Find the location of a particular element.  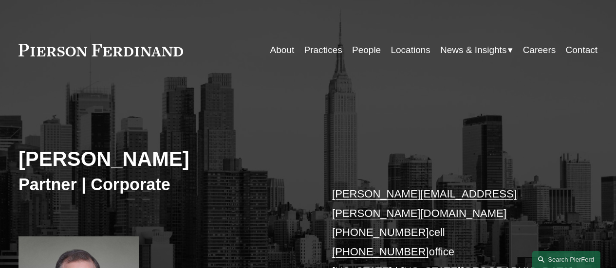

a: Practices is located at coordinates (323, 50).